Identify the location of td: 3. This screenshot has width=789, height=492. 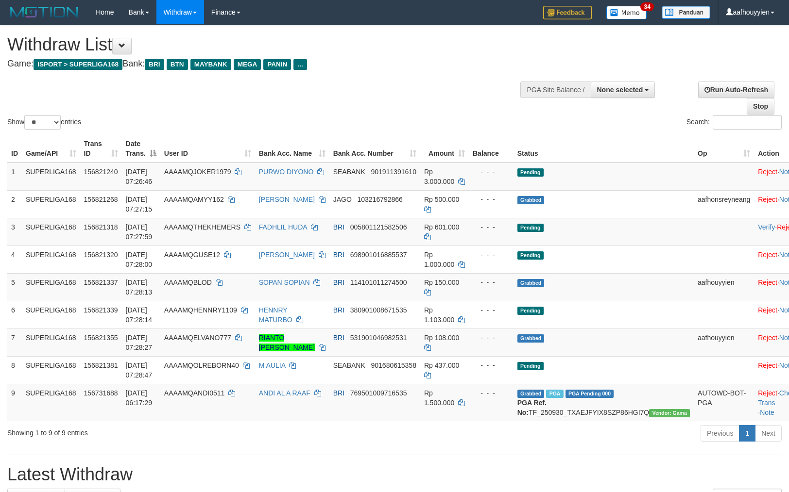
(15, 232).